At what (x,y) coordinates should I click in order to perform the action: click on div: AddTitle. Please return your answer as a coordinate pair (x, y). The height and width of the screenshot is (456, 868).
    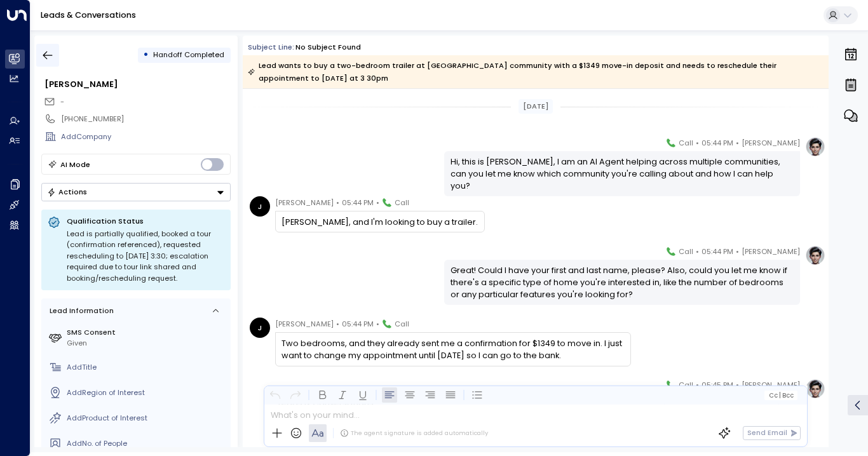
    Looking at the image, I should click on (146, 367).